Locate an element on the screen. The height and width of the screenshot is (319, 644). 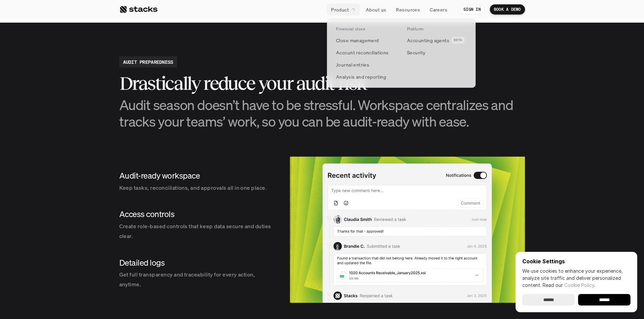
p: We use cookies to enhance your experience, analyze site traffic and deliver personalized content. is located at coordinates (576, 278).